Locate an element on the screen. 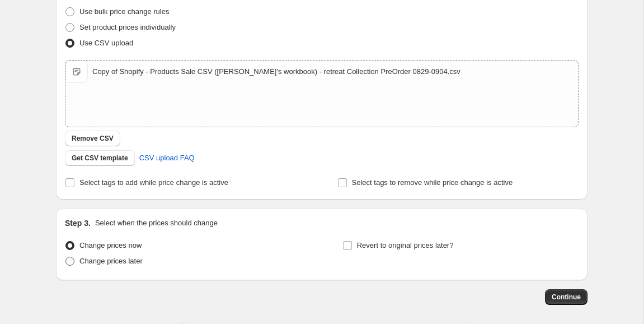 The image size is (644, 324). span: Use bulk price change rules is located at coordinates (124, 12).